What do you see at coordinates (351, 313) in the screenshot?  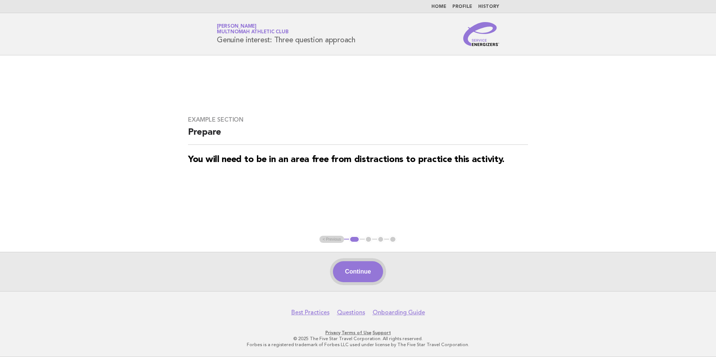 I see `a: Questions` at bounding box center [351, 313].